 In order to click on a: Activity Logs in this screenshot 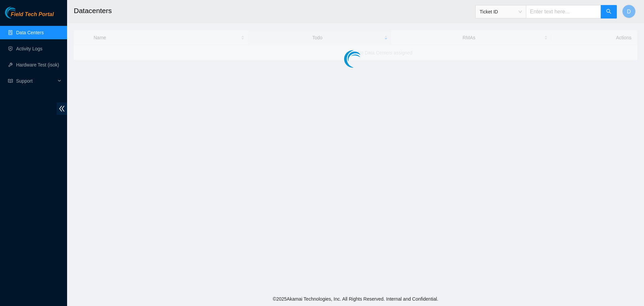, I will do `click(29, 48)`.